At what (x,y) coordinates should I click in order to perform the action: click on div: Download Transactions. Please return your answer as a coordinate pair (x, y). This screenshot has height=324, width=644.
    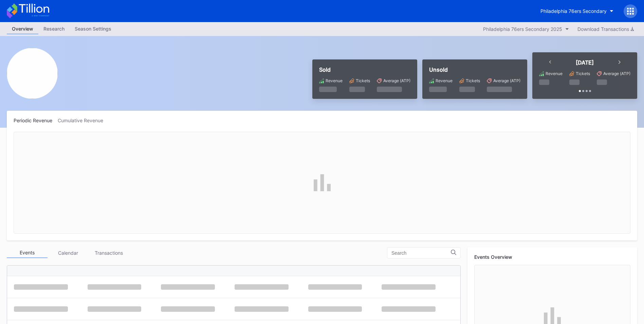
    Looking at the image, I should click on (606, 29).